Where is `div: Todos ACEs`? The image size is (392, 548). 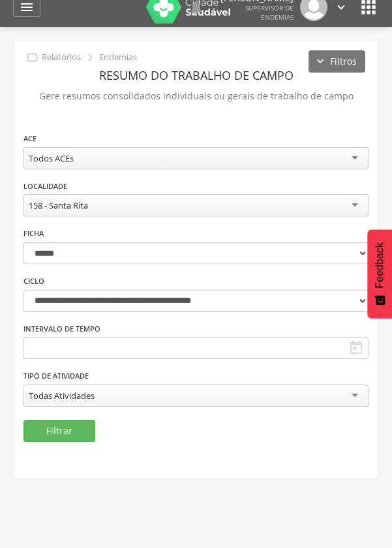 div: Todos ACEs is located at coordinates (51, 158).